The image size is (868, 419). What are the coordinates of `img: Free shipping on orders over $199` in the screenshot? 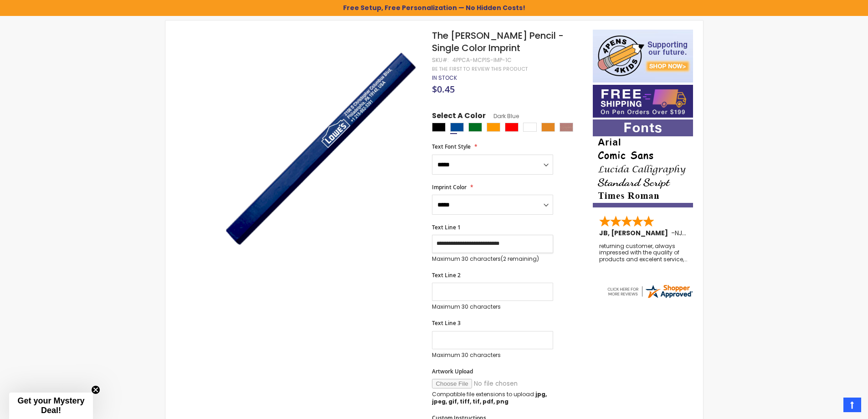 It's located at (643, 101).